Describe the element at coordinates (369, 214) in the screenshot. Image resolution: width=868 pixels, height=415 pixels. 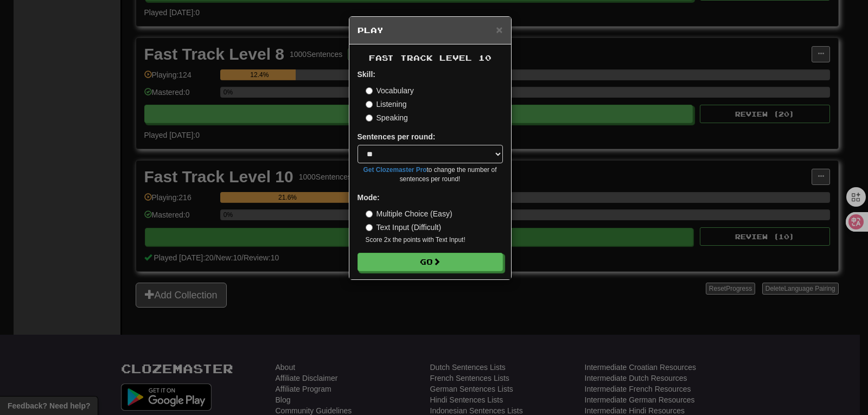
I see `input: Multiple Choice (Easy)` at that location.